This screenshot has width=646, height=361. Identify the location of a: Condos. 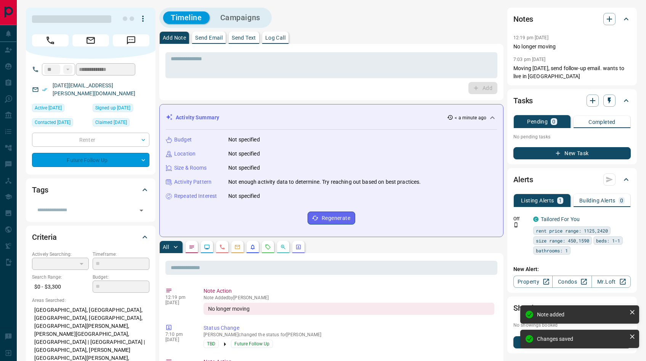
(572, 282).